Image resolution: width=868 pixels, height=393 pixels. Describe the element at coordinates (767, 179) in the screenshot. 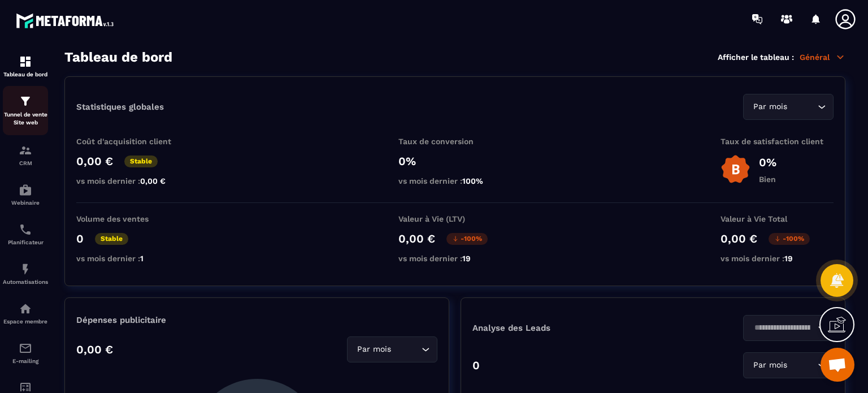

I see `p: Bien` at that location.